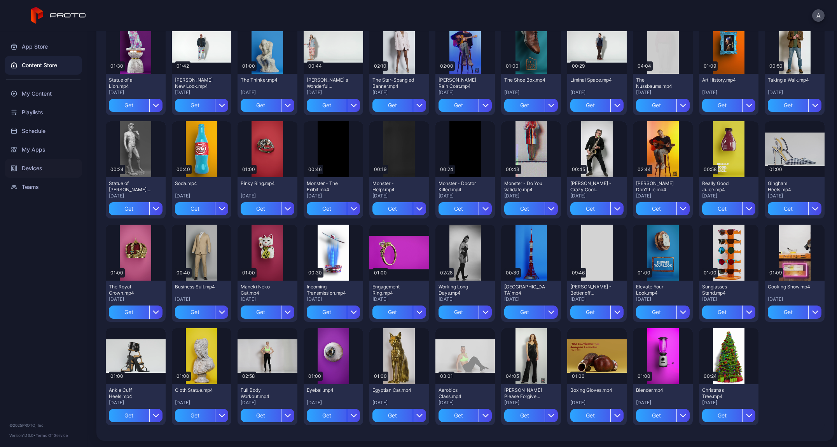 The height and width of the screenshot is (447, 837). I want to click on div: Engagement Ring.mp4, so click(394, 290).